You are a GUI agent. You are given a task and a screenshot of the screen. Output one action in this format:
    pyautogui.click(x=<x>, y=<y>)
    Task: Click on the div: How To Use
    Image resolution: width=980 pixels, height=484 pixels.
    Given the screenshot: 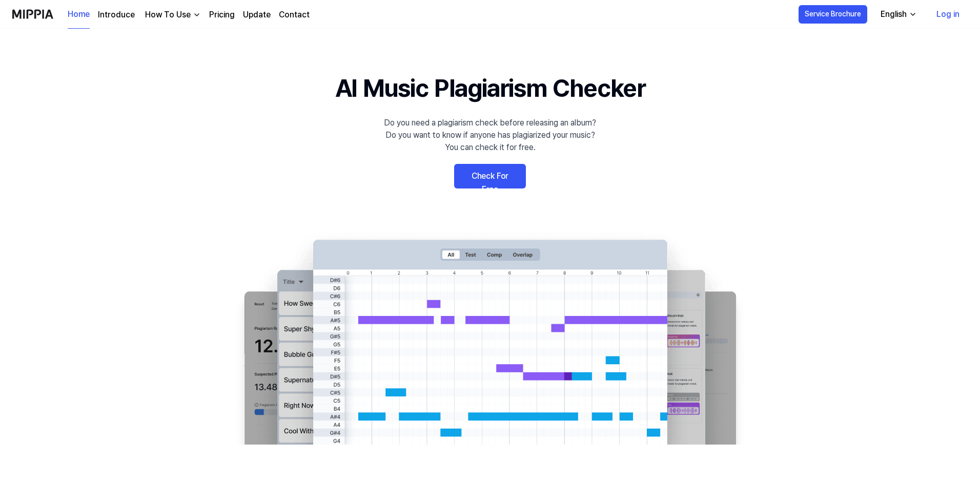 What is the action you would take?
    pyautogui.click(x=168, y=15)
    